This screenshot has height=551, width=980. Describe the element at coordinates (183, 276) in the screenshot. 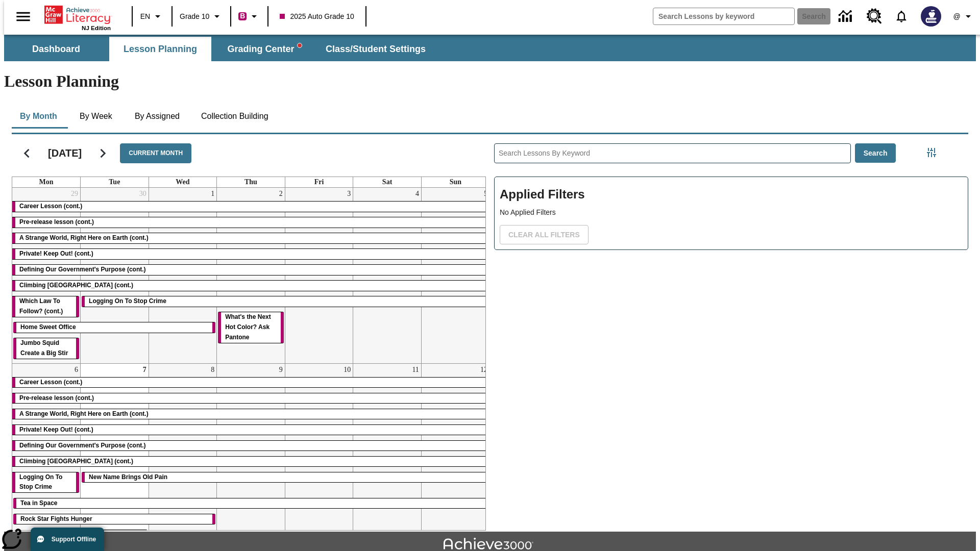

I see `td: October 1, 2025` at that location.